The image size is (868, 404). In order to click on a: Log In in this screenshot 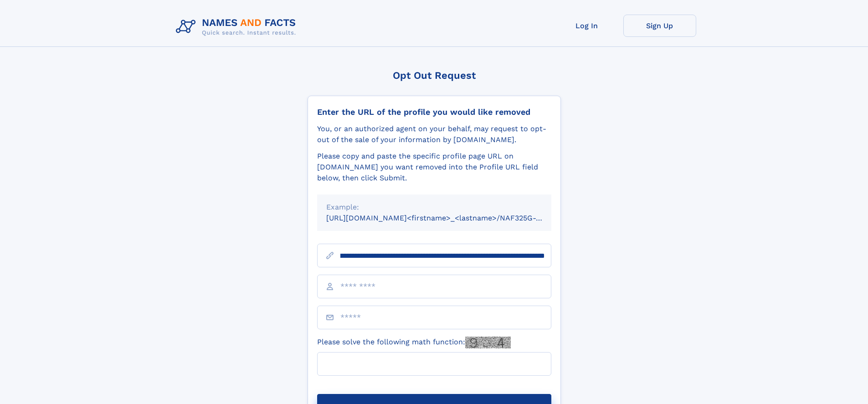, I will do `click(587, 26)`.